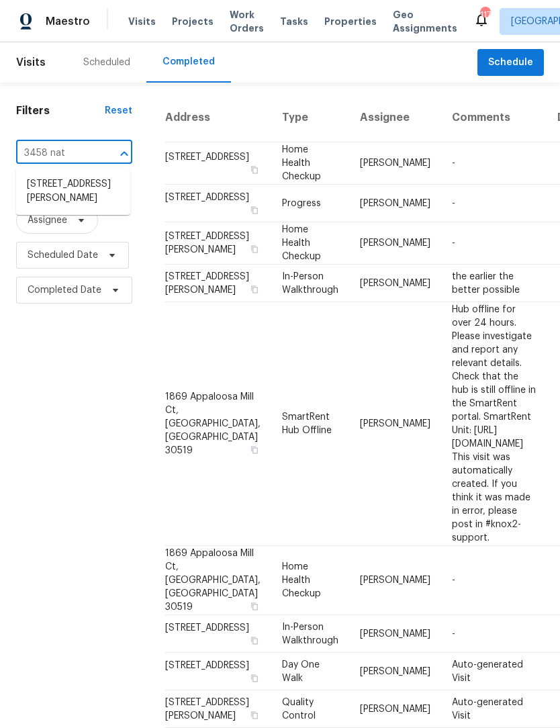 This screenshot has height=728, width=560. Describe the element at coordinates (310, 424) in the screenshot. I see `td: SmartRent Hub Offline` at that location.